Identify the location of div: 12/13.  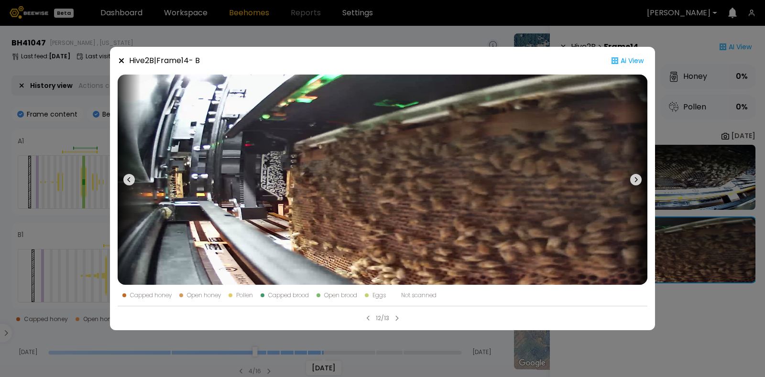
(382, 318).